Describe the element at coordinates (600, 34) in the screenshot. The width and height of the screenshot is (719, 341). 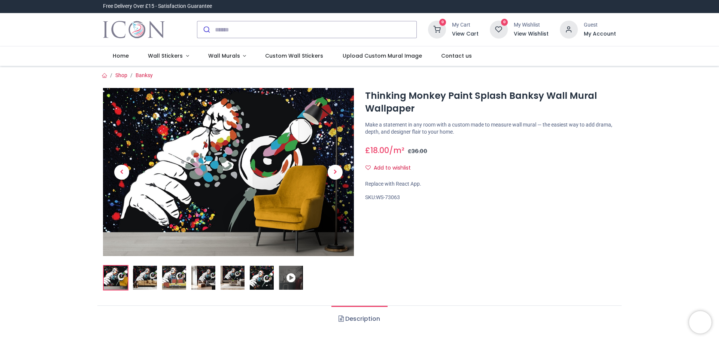
I see `a: My Account` at that location.